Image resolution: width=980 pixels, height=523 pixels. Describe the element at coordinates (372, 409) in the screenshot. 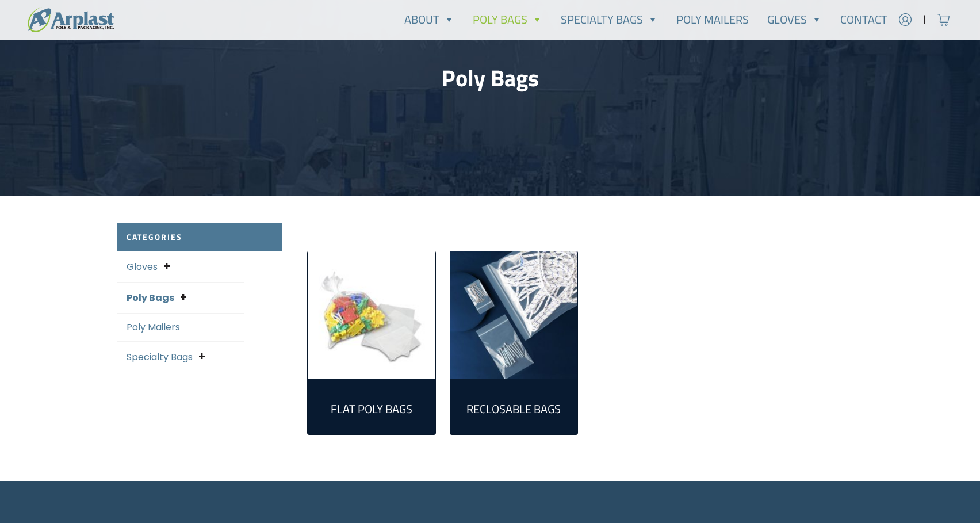

I see `h2: Flat Poly Bags` at that location.